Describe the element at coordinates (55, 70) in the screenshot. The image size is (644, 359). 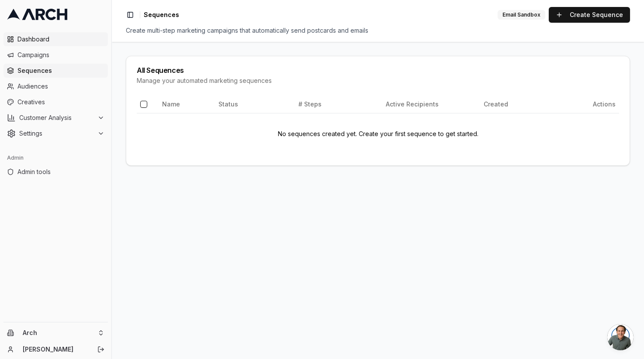
I see `a: Sequences` at that location.